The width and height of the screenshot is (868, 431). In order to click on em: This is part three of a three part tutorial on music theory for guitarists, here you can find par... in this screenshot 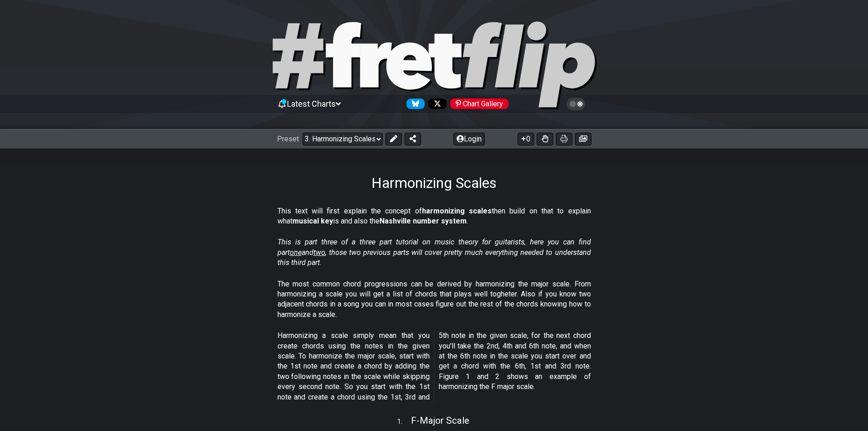, I will do `click(434, 252)`.